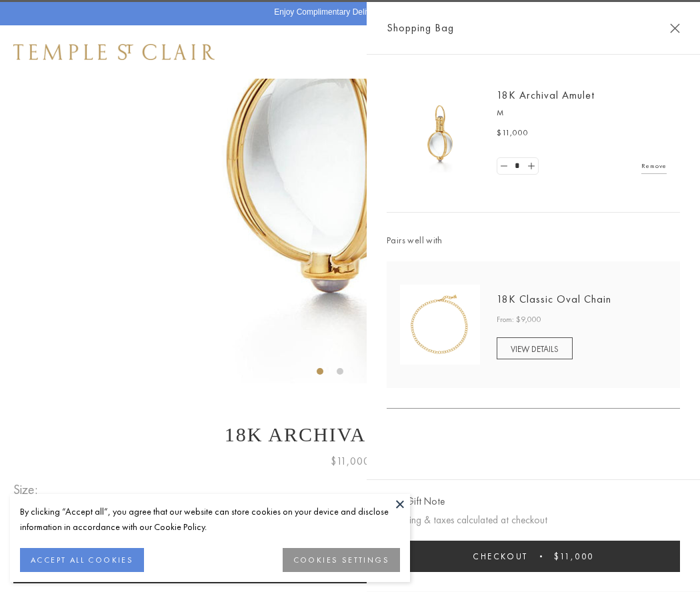  I want to click on p: Enjoy Complimentary Delivery & Returns, so click(346, 12).